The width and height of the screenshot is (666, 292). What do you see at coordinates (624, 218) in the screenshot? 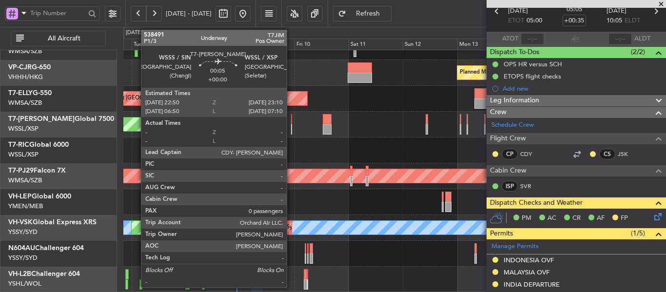
I see `span: FP` at bounding box center [624, 218].